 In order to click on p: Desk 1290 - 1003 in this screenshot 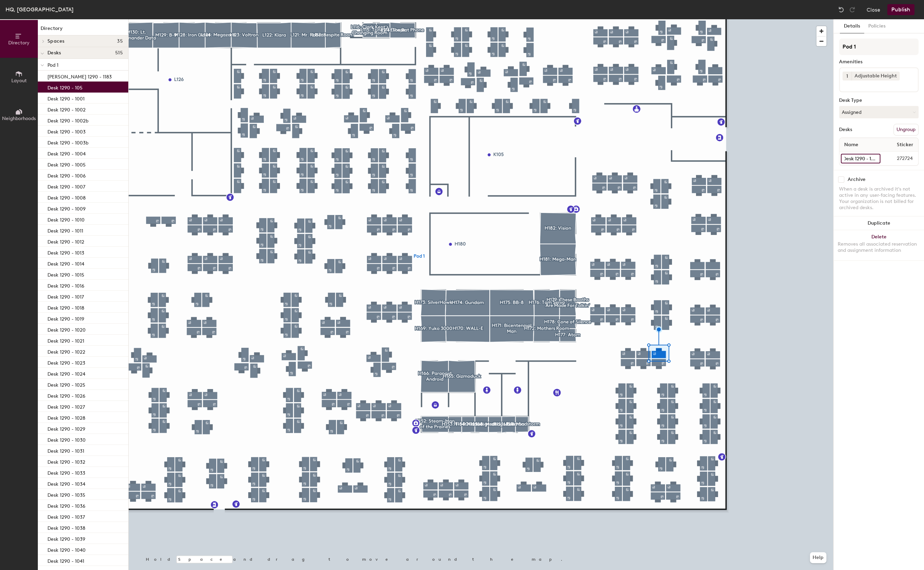, I will do `click(66, 131)`.